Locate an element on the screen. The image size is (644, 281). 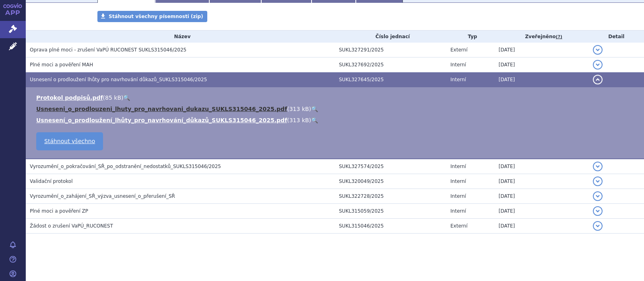
span: Validační protokol is located at coordinates (51, 181).